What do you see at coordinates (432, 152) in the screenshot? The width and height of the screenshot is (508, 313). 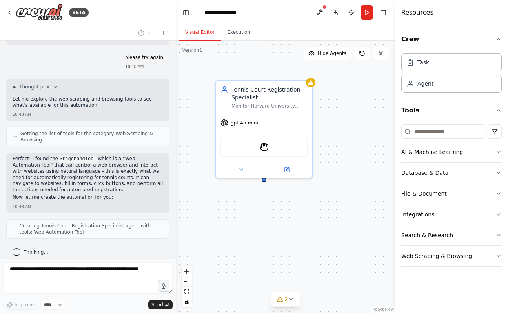 I see `div: AI & Machine Learning` at bounding box center [432, 152].